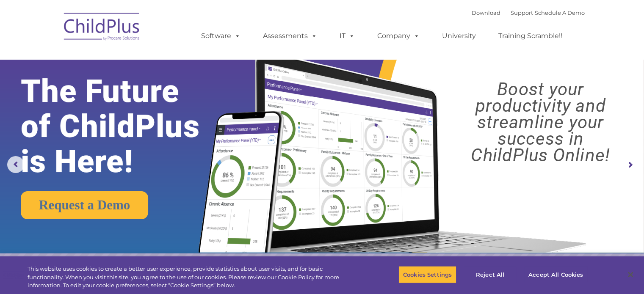 This screenshot has height=294, width=644. I want to click on img: ChildPlus by Procare Solutions, so click(102, 28).